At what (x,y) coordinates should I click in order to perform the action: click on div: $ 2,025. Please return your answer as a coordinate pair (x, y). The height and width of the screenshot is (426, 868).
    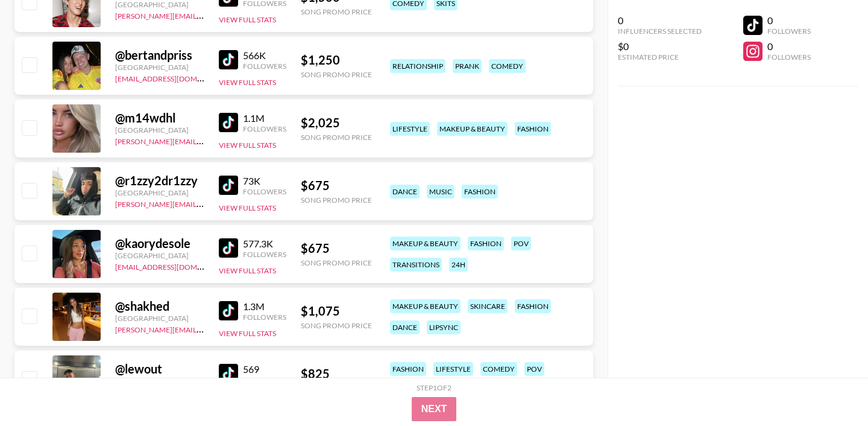
    Looking at the image, I should click on (336, 122).